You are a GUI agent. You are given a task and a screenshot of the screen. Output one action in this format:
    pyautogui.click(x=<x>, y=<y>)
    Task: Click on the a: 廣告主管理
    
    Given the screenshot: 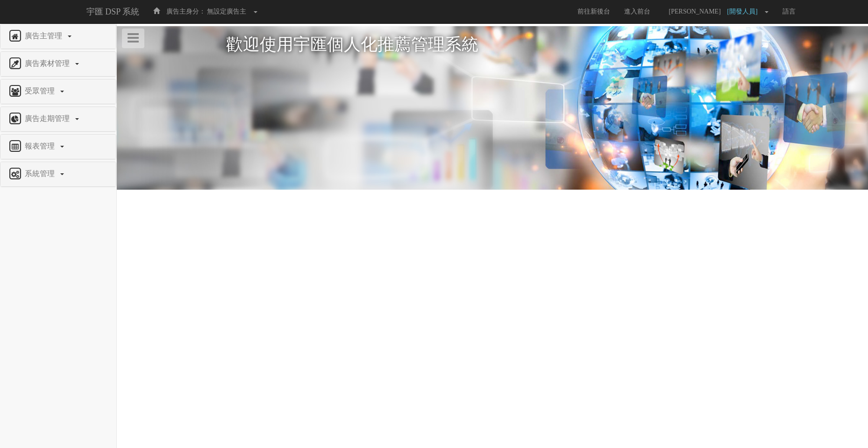 What is the action you would take?
    pyautogui.click(x=58, y=37)
    